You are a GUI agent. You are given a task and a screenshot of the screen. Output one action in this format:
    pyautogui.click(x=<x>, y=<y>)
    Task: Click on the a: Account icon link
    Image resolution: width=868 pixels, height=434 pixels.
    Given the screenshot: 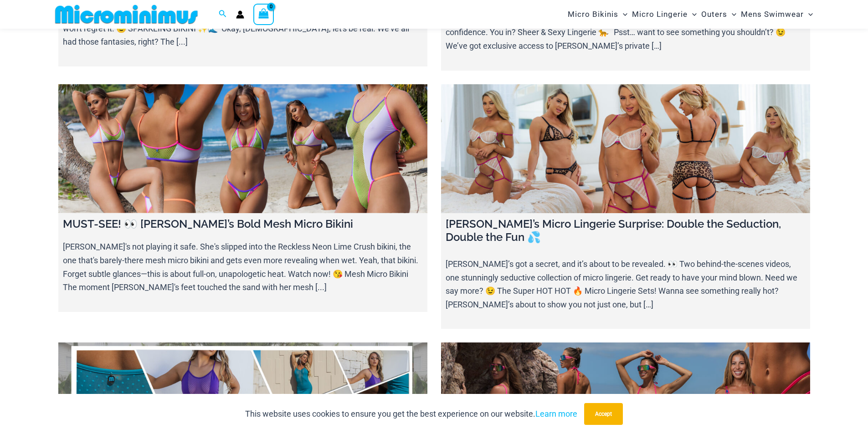 What is the action you would take?
    pyautogui.click(x=240, y=14)
    